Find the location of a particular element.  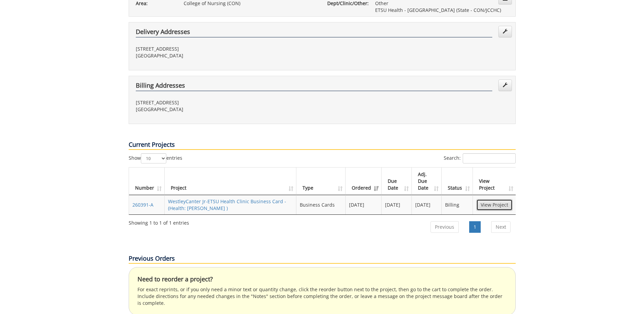

label: Show entries is located at coordinates (156, 159).